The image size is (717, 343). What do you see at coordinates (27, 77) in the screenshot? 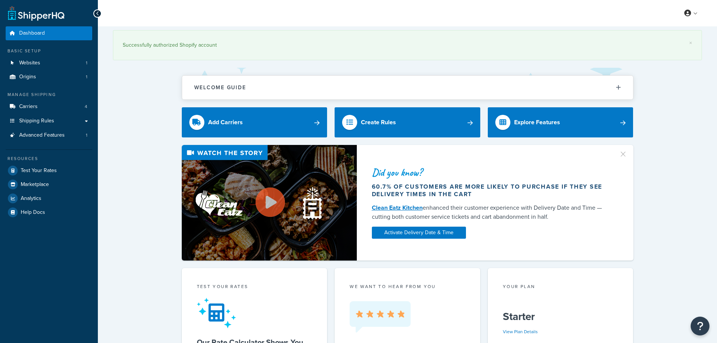
I see `span: Origins` at bounding box center [27, 77].